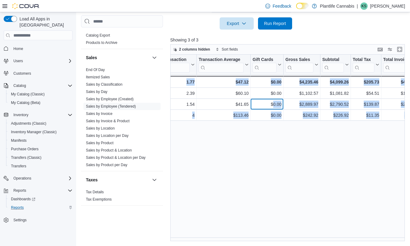  What do you see at coordinates (38, 220) in the screenshot?
I see `button: Settings` at bounding box center [38, 220].